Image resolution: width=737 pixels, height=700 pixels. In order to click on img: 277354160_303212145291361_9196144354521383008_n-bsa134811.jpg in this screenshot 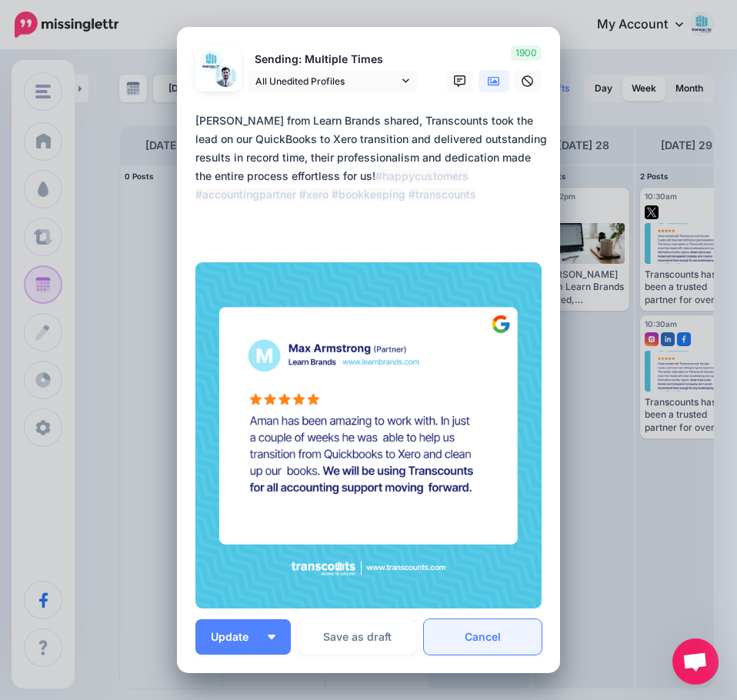, I will do `click(211, 61)`.